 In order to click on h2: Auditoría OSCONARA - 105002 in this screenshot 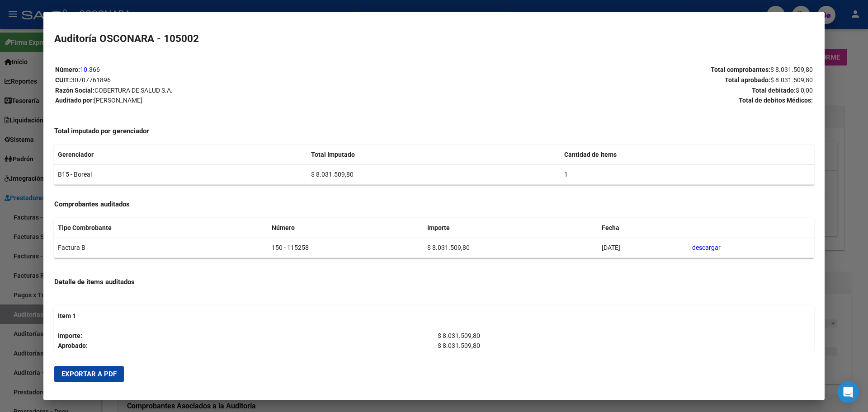, I will do `click(434, 39)`.